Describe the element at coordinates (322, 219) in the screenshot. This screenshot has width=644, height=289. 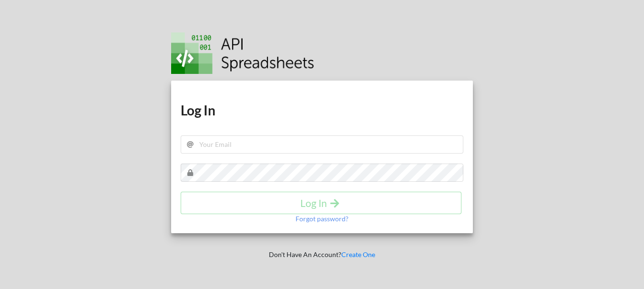
I see `p: Forgot password?` at that location.